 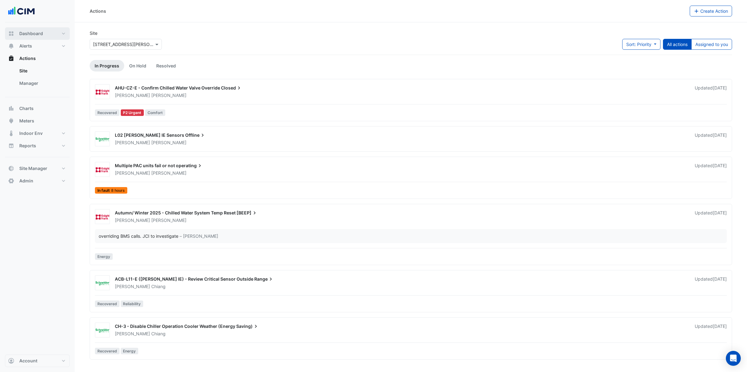 I want to click on span: Site Manager, so click(x=33, y=169).